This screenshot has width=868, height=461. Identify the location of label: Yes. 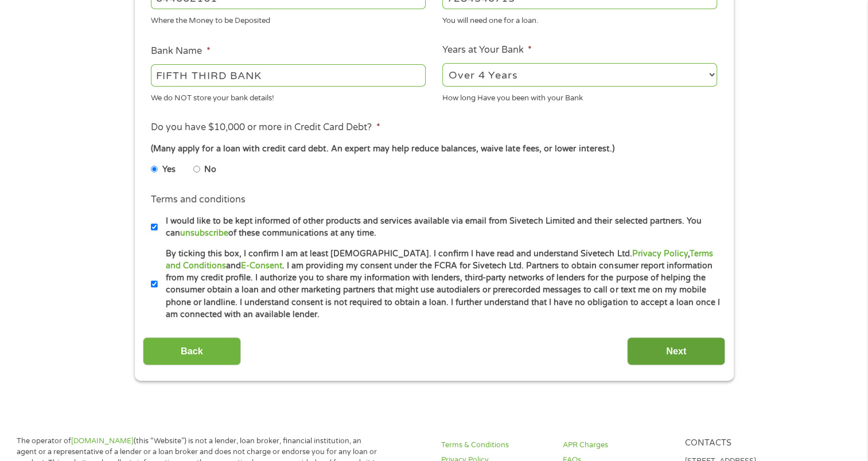
(169, 170).